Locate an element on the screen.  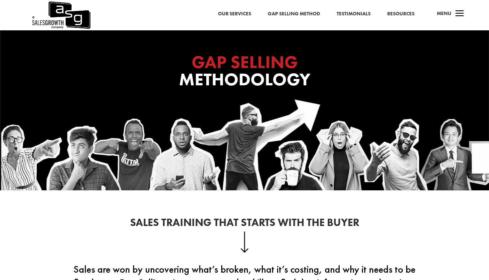
a: Testimonials is located at coordinates (354, 14).